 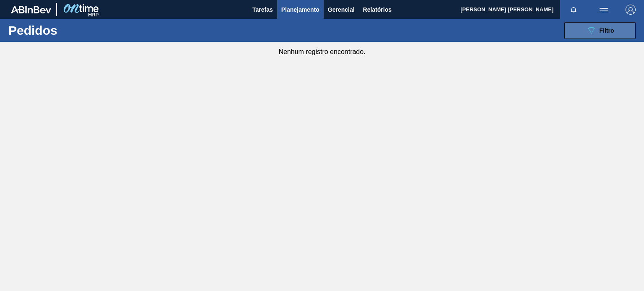 I want to click on button: Notificações, so click(x=574, y=10).